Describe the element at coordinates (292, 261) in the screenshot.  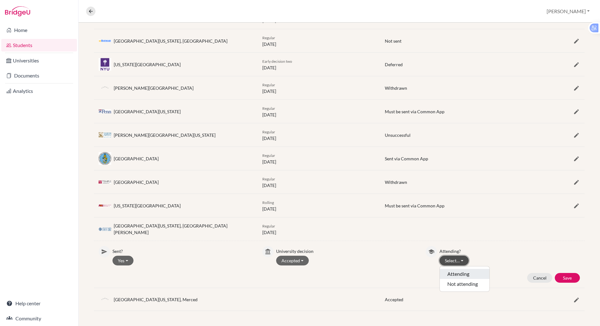
I see `button: Accepted` at that location.